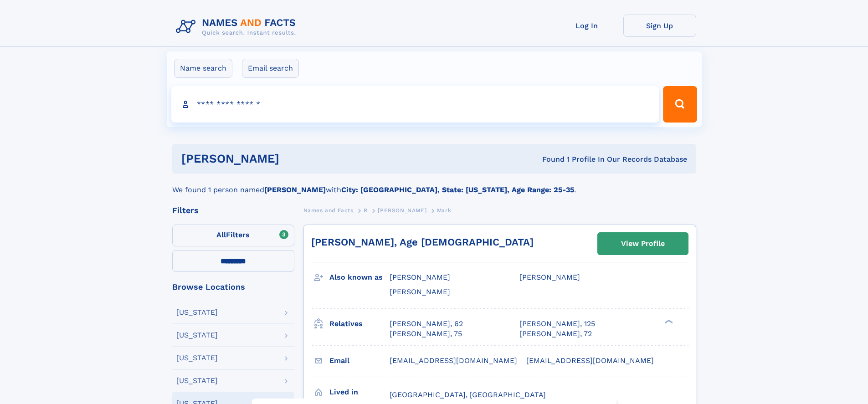 The width and height of the screenshot is (868, 404). What do you see at coordinates (587, 26) in the screenshot?
I see `a: Log In` at bounding box center [587, 26].